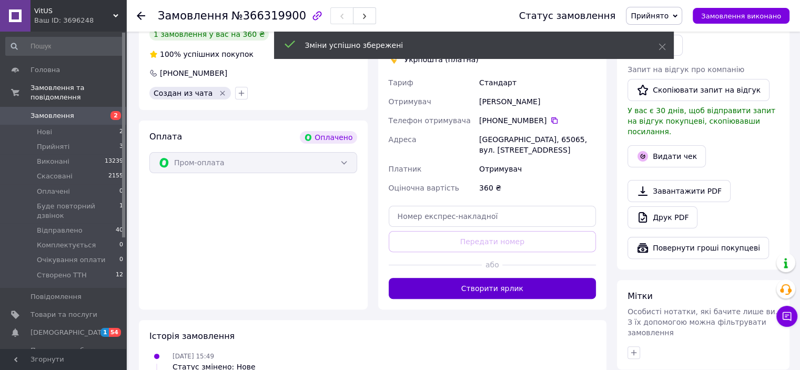  What do you see at coordinates (702, 322) in the screenshot?
I see `span: Особисті нотатки, які бачите лише ви. З їх допомогою можна фільтрувати замовлення` at bounding box center [702, 322].